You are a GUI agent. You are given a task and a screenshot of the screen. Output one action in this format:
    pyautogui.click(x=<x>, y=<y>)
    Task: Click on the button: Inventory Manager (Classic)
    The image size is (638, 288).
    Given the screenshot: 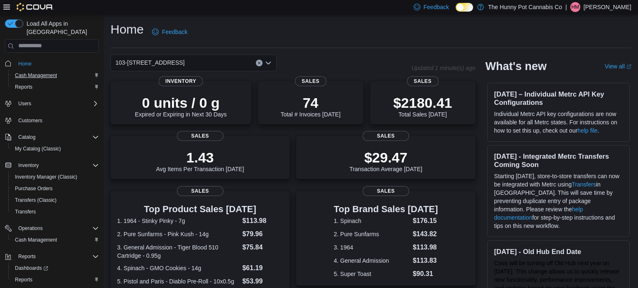 What is the action you would take?
    pyautogui.click(x=55, y=177)
    